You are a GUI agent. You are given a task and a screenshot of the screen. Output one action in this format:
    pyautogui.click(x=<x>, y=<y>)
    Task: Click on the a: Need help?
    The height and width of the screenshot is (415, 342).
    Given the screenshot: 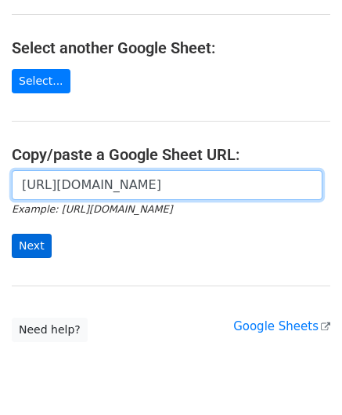 What is the action you would take?
    pyautogui.click(x=49, y=329)
    